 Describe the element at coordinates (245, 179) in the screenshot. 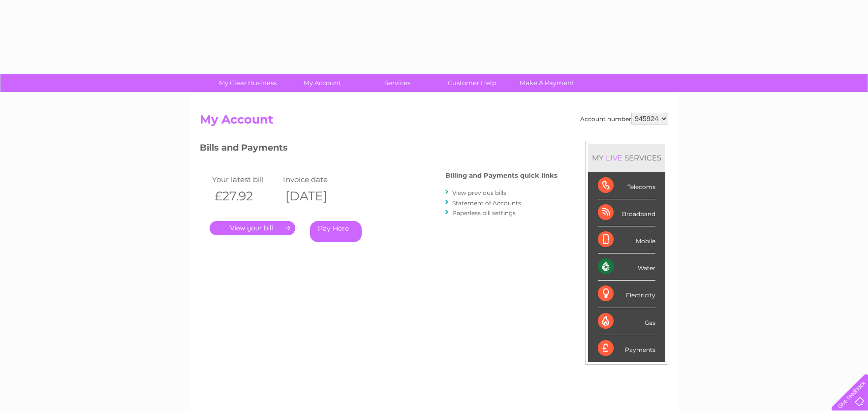

I see `td: Your latest bill` at that location.